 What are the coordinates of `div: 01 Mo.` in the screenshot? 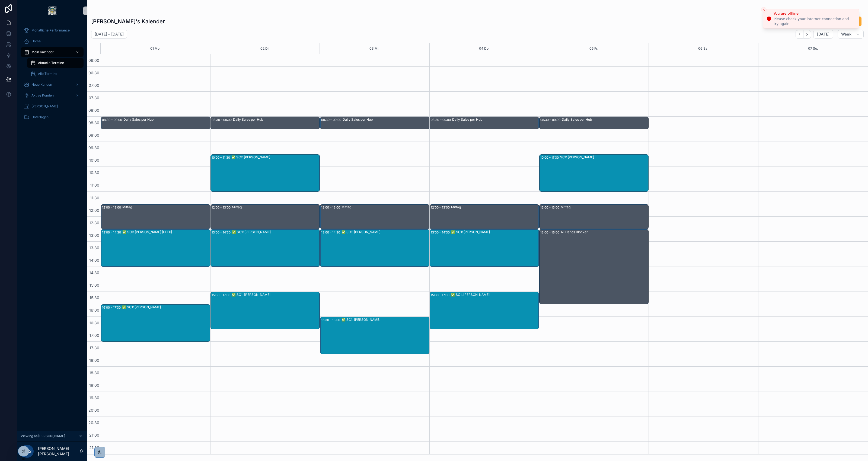 It's located at (155, 48).